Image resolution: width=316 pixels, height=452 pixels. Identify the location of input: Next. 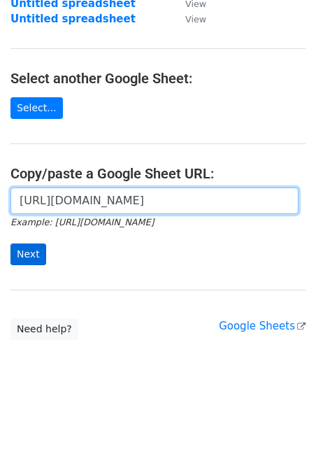
(28, 254).